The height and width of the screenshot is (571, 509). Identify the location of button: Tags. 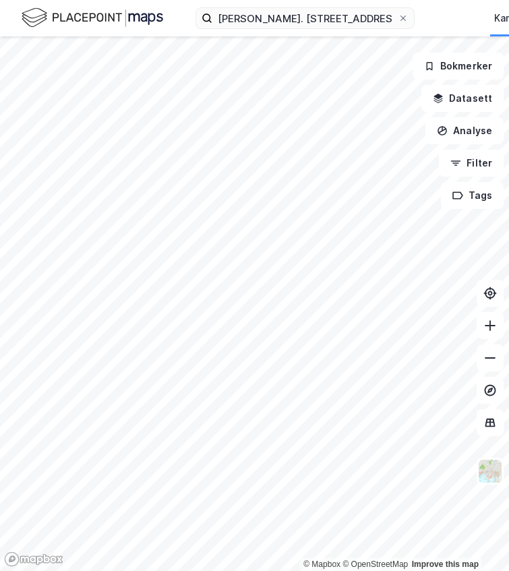
(472, 196).